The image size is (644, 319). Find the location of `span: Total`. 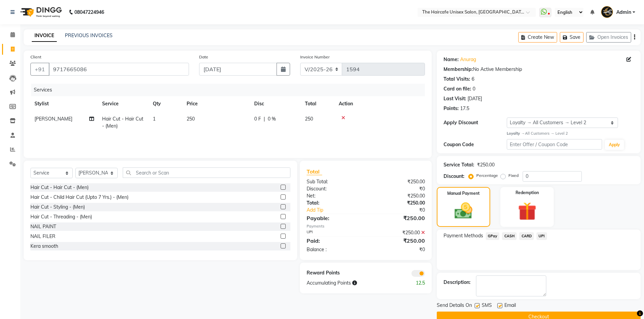

span: Total is located at coordinates (315, 172).